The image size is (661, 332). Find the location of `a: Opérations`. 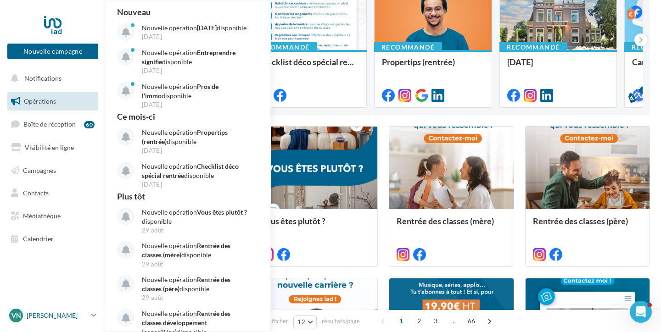

a: Opérations is located at coordinates (53, 101).